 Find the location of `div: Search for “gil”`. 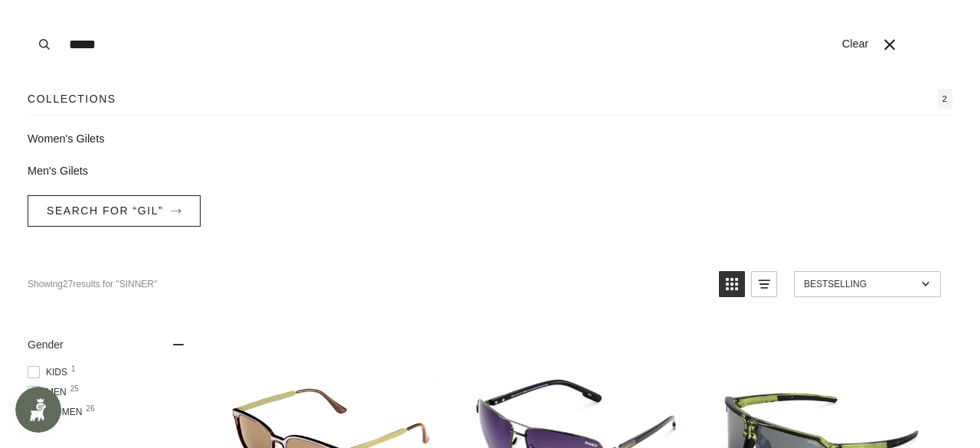

div: Search for “gil” is located at coordinates (490, 169).